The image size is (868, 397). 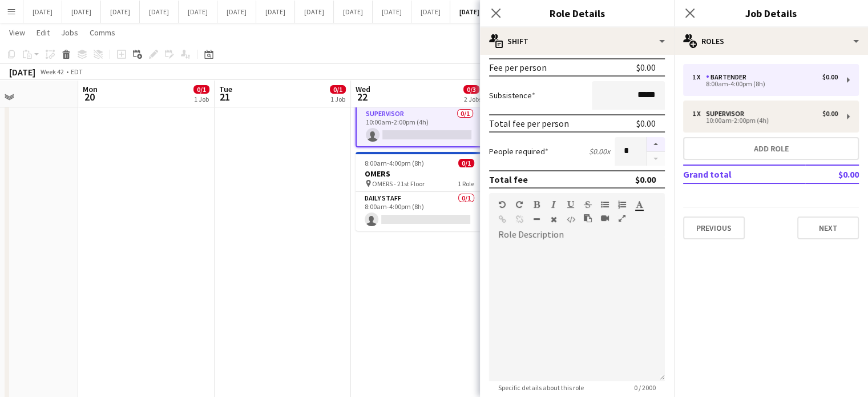 What do you see at coordinates (832, 174) in the screenshot?
I see `td: $0.00` at bounding box center [832, 174].